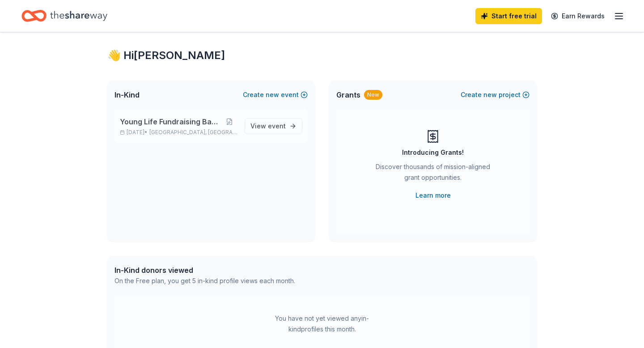 The height and width of the screenshot is (348, 644). What do you see at coordinates (433, 152) in the screenshot?
I see `div: Introducing Grants!` at bounding box center [433, 152].